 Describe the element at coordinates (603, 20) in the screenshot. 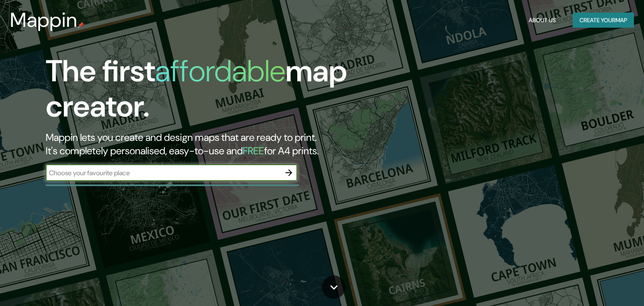

I see `button: Create yourmap` at that location.